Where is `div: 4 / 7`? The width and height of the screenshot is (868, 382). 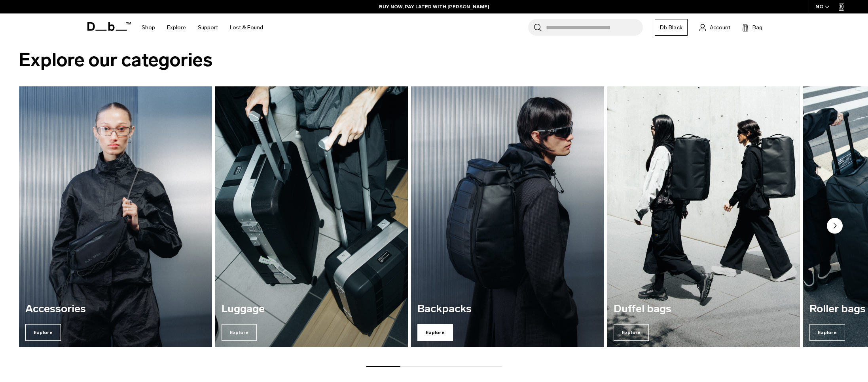 div: 4 / 7 is located at coordinates (704, 217).